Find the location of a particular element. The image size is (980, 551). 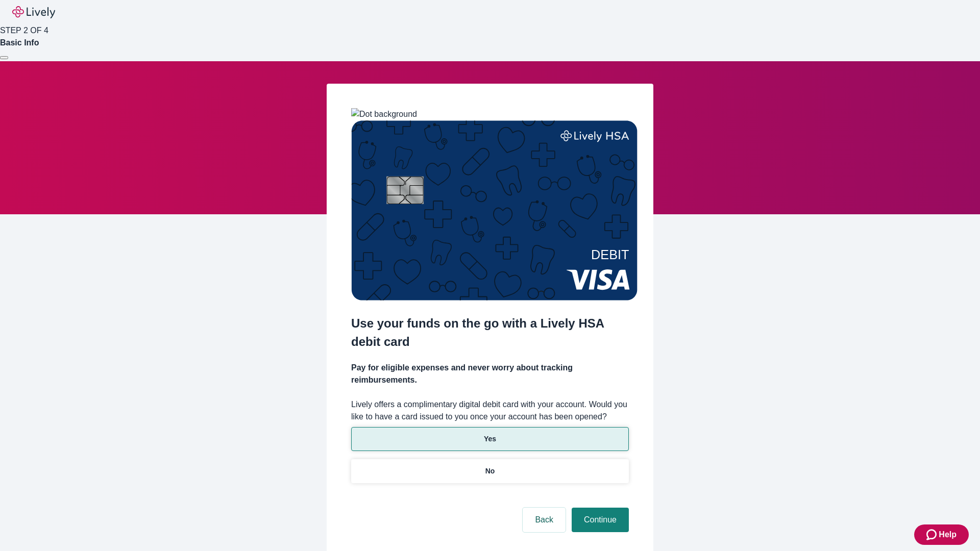

button: Yes is located at coordinates (490, 439).